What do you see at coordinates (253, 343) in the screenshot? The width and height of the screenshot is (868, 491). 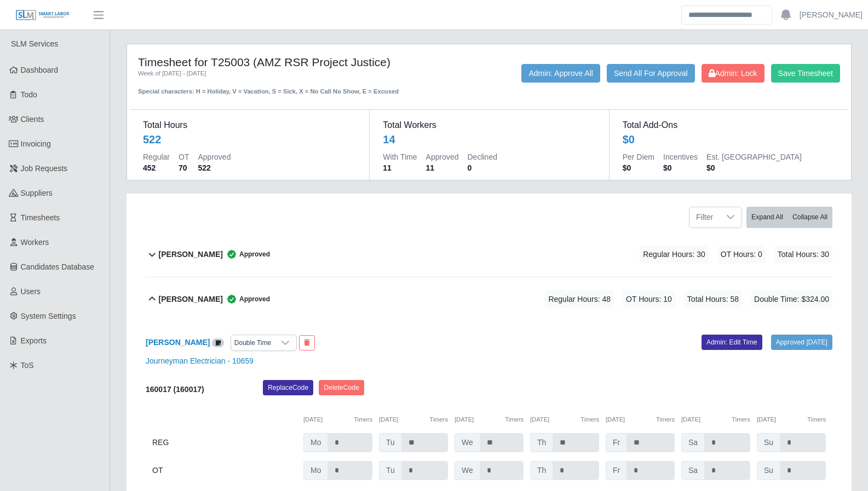 I see `div: Double Time` at bounding box center [253, 343].